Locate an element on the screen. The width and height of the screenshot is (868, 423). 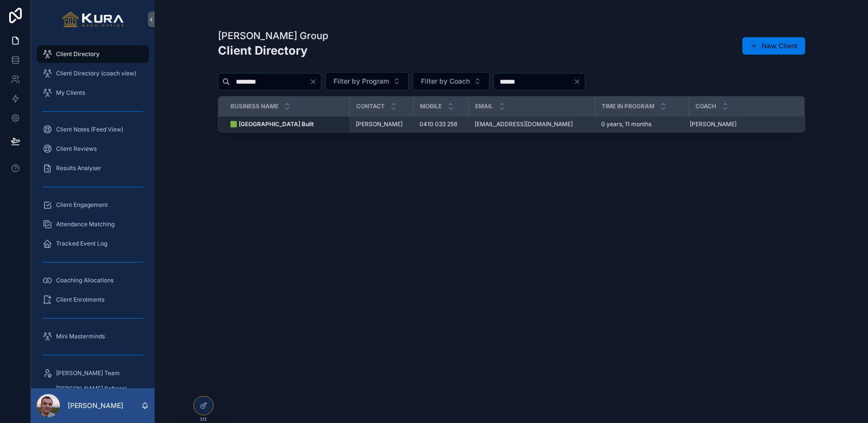
a: Tracked Event Log is located at coordinates (93, 244).